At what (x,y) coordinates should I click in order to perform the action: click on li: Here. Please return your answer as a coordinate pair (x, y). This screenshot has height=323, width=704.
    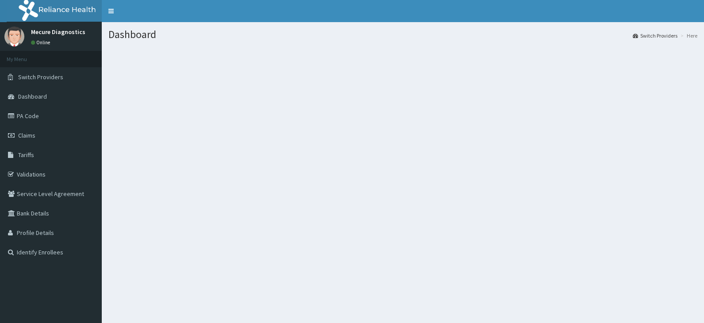
    Looking at the image, I should click on (688, 35).